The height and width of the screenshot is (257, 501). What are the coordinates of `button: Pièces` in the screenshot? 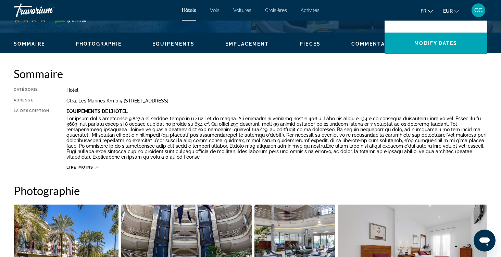 It's located at (310, 44).